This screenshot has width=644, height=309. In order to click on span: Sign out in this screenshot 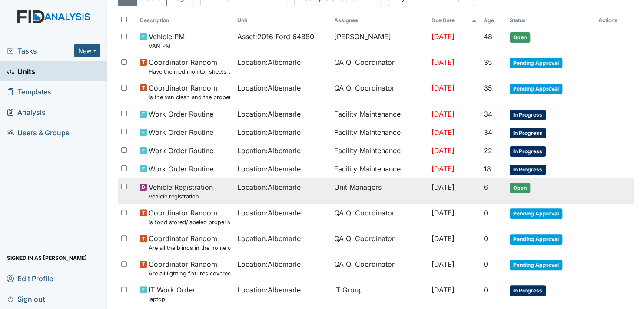, I will do `click(26, 299)`.